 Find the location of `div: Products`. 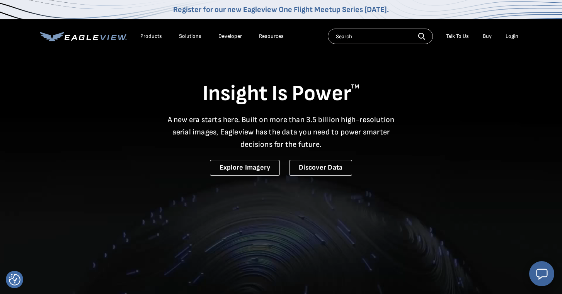

div: Products is located at coordinates (151, 36).